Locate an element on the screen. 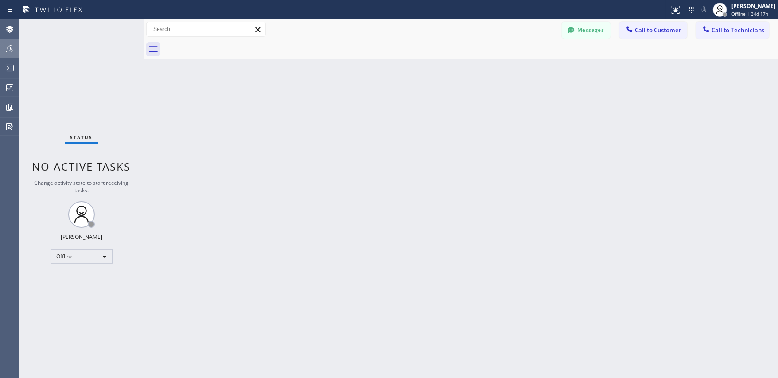  span: Offline | 34d 17h is located at coordinates (749, 14).